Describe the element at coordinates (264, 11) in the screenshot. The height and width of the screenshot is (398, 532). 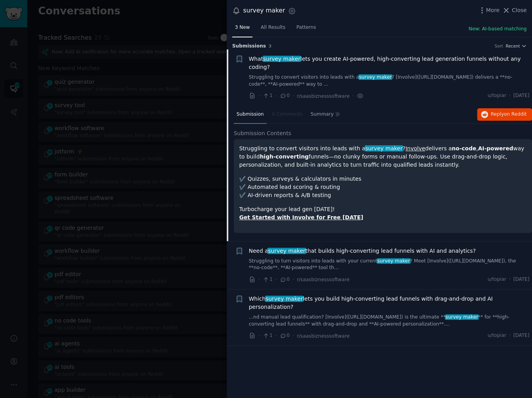
I see `div: survey maker` at that location.